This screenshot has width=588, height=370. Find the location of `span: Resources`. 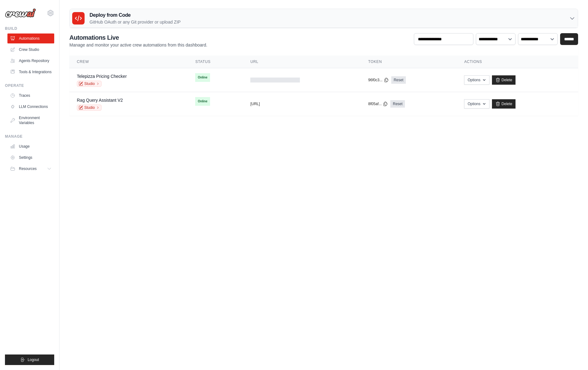

span: Resources is located at coordinates (28, 169).